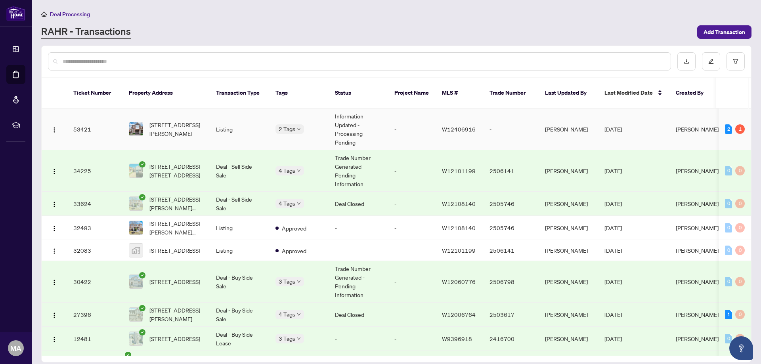 This screenshot has height=364, width=761. Describe the element at coordinates (711, 61) in the screenshot. I see `button: edit` at that location.